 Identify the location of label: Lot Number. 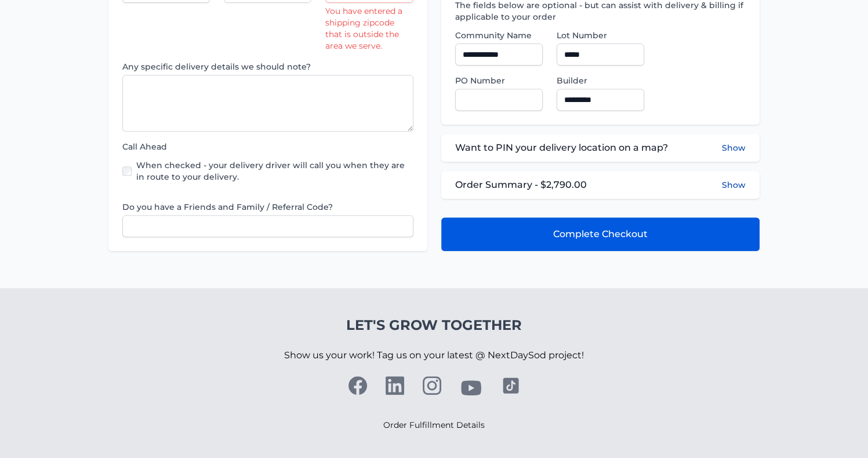
(600, 35).